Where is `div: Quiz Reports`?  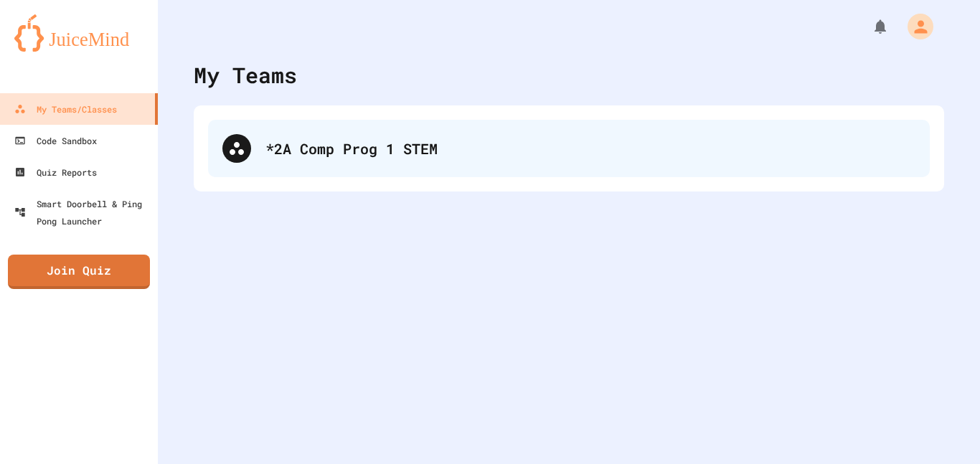 div: Quiz Reports is located at coordinates (55, 172).